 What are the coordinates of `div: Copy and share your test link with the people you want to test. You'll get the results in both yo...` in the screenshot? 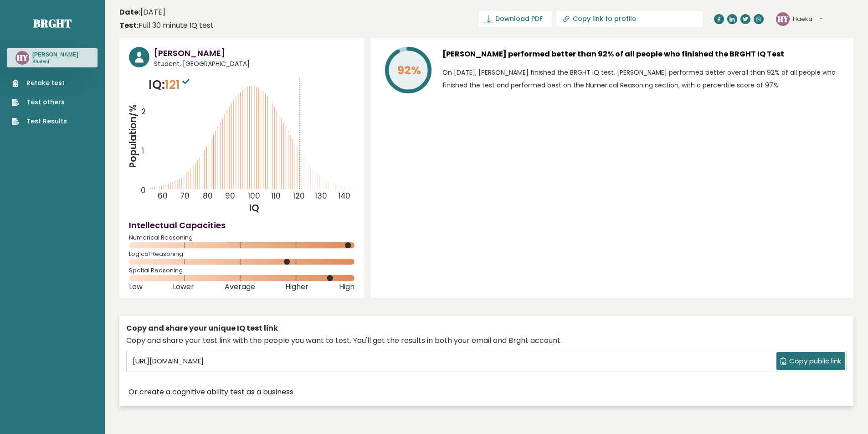 It's located at (486, 340).